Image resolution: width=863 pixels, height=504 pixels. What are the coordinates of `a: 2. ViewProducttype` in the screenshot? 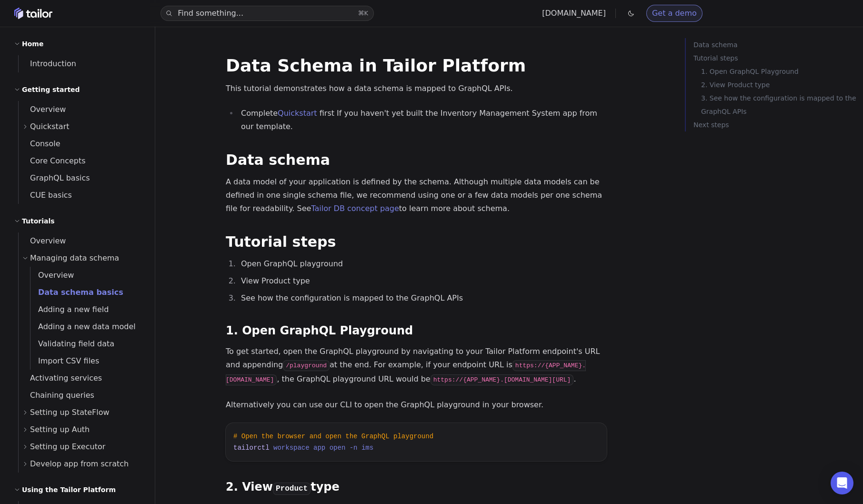 It's located at (283, 486).